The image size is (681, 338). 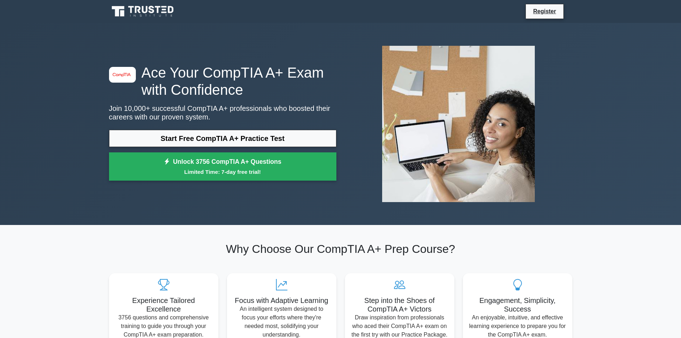 What do you see at coordinates (341, 249) in the screenshot?
I see `h2: Why Choose Our CompTIA A+ Prep Course?` at bounding box center [341, 249].